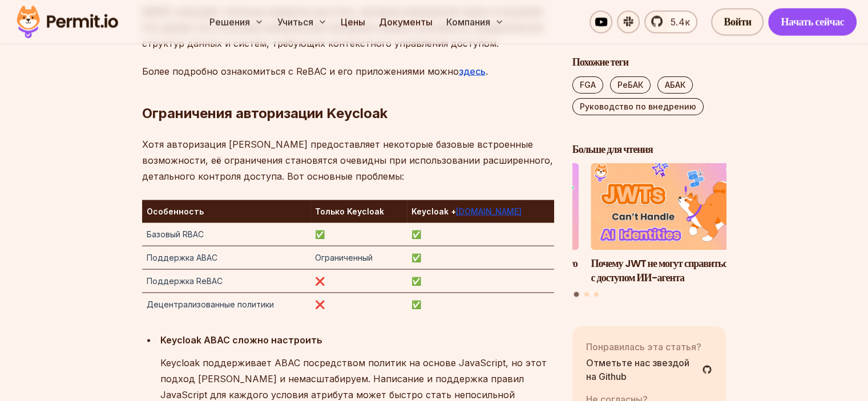 The height and width of the screenshot is (401, 868). I want to click on font: Учиться, so click(295, 22).